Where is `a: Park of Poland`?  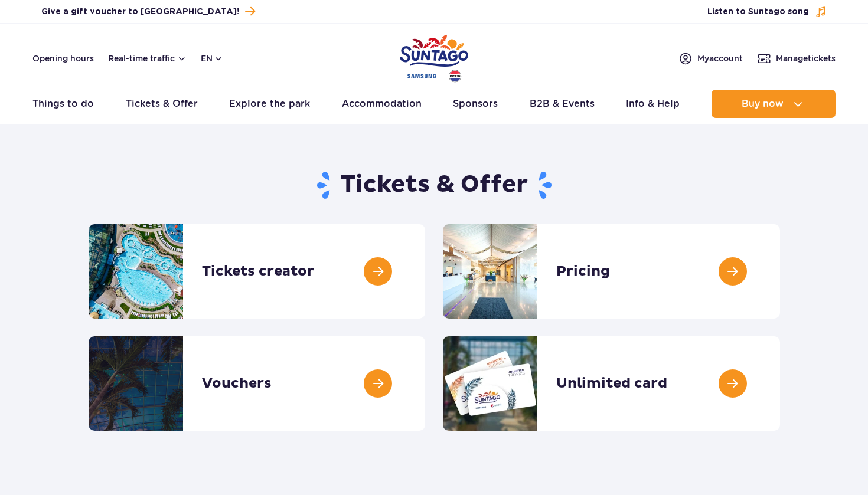
a: Park of Poland is located at coordinates (434, 57).